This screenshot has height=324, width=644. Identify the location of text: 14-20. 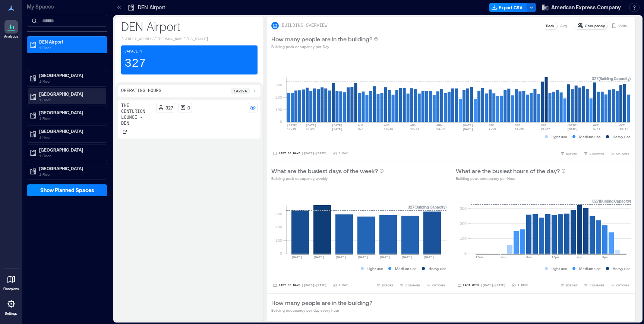
(519, 129).